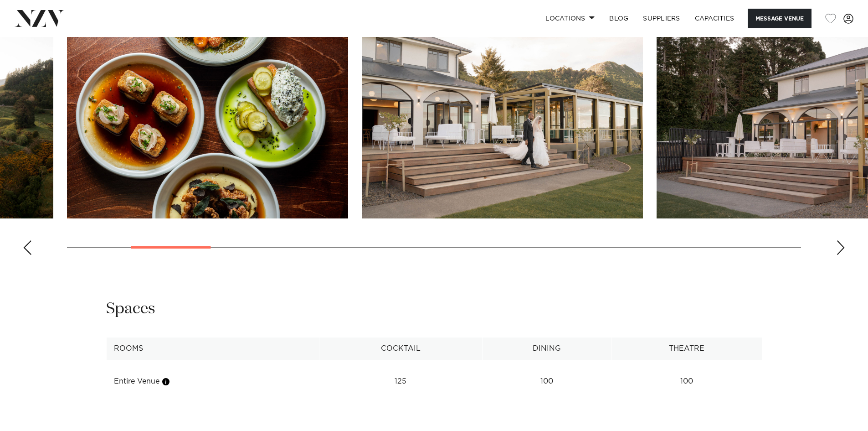 The image size is (868, 431). What do you see at coordinates (502, 115) in the screenshot?
I see `swiper-slide: 4 / 23` at bounding box center [502, 115].